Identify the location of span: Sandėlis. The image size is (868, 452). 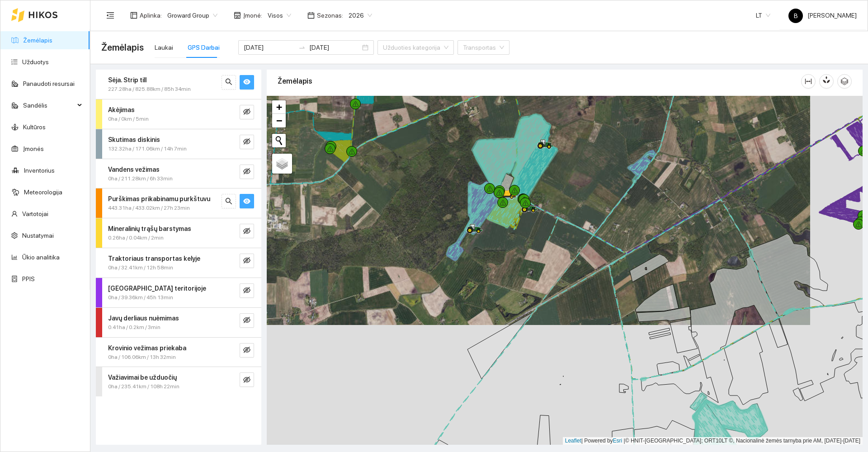
(49, 106).